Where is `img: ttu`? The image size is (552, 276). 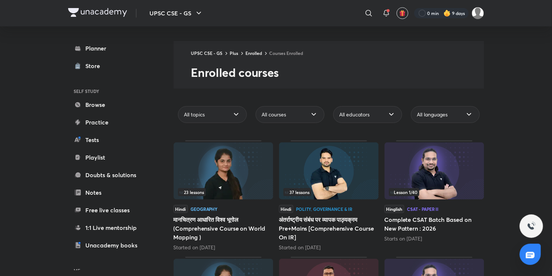 img: ttu is located at coordinates (532, 226).